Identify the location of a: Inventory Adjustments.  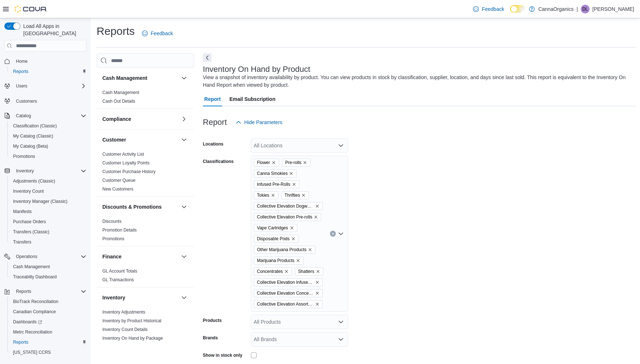
(124, 312).